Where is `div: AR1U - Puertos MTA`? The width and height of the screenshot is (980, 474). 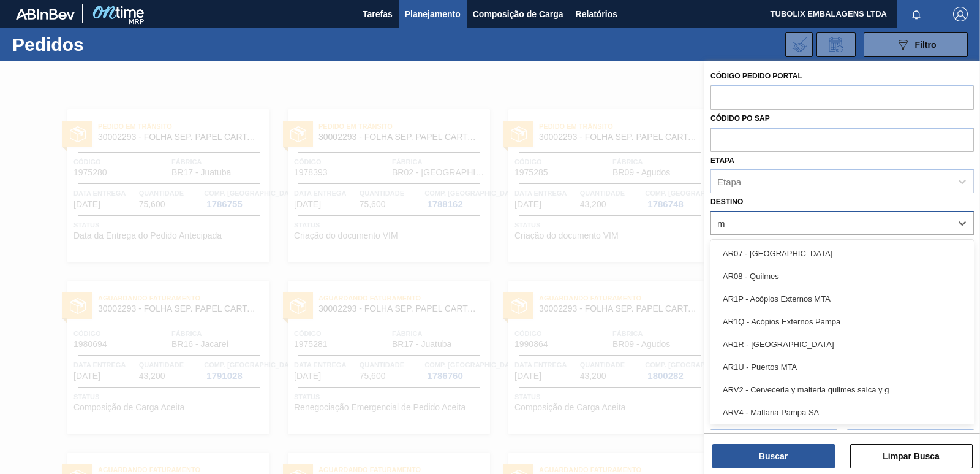 div: AR1U - Puertos MTA is located at coordinates (842, 366).